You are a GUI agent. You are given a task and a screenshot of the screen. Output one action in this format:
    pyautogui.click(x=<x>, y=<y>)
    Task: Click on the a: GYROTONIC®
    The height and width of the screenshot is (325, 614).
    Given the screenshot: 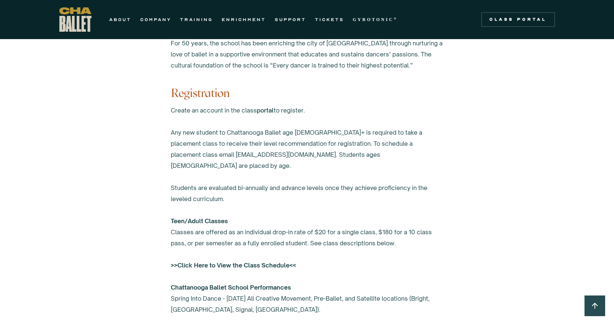 What is the action you would take?
    pyautogui.click(x=375, y=20)
    